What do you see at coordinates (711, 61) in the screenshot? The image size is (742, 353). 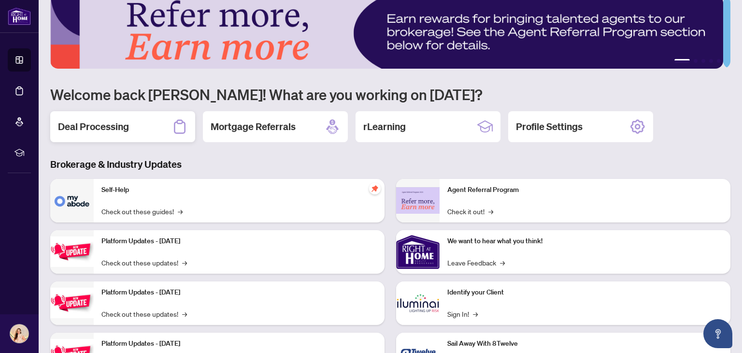 I see `button: 4` at bounding box center [711, 61].